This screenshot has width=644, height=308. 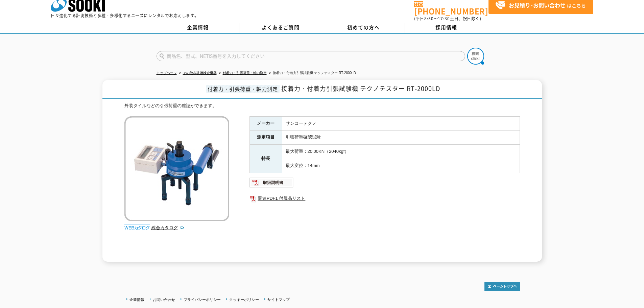 I want to click on a: 関連PDF1 付属品リスト, so click(x=385, y=199).